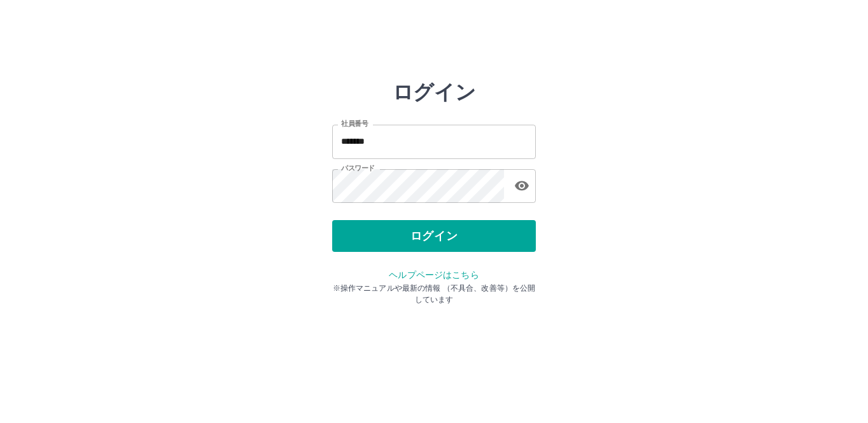 The width and height of the screenshot is (868, 423). Describe the element at coordinates (433, 274) in the screenshot. I see `a: ヘルプページはこちら` at that location.